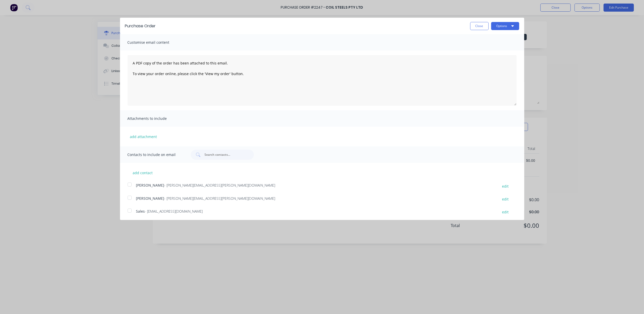 The width and height of the screenshot is (644, 314). Describe the element at coordinates (140, 211) in the screenshot. I see `span: Sales` at that location.